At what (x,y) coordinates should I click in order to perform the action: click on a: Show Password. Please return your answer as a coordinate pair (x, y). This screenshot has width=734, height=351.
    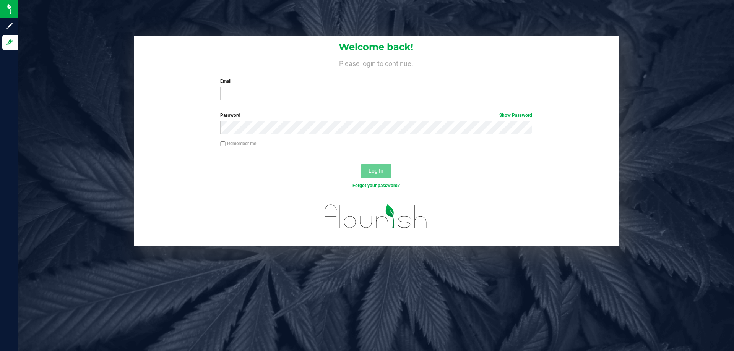
    Looking at the image, I should click on (515, 115).